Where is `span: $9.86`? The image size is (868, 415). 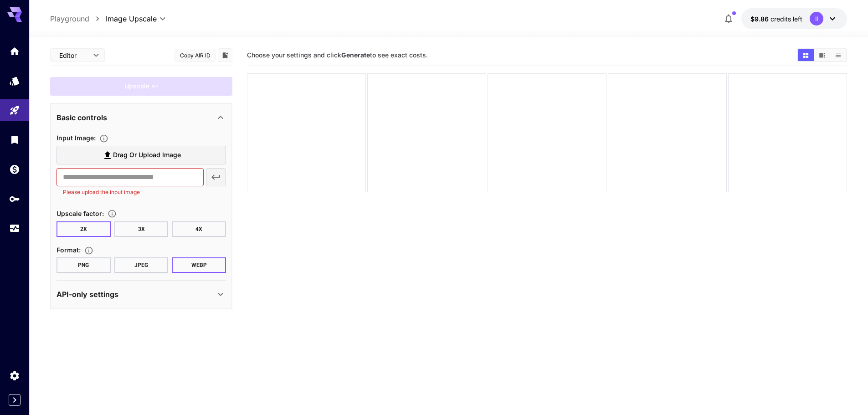 span: $9.86 is located at coordinates (760, 19).